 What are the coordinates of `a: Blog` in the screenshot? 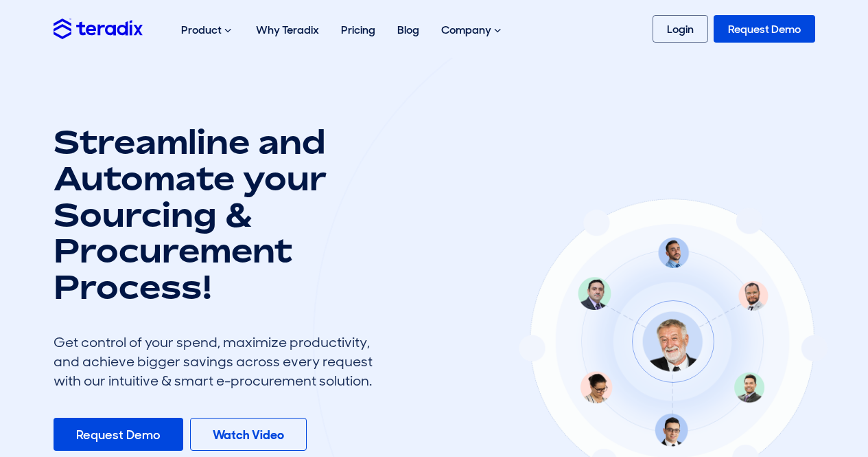 It's located at (408, 29).